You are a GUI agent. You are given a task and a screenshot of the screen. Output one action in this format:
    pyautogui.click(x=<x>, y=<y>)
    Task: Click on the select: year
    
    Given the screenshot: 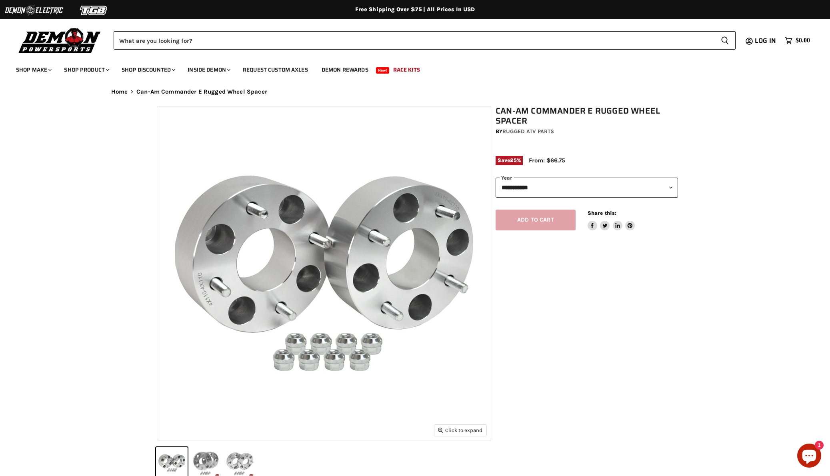 What is the action you would take?
    pyautogui.click(x=587, y=187)
    